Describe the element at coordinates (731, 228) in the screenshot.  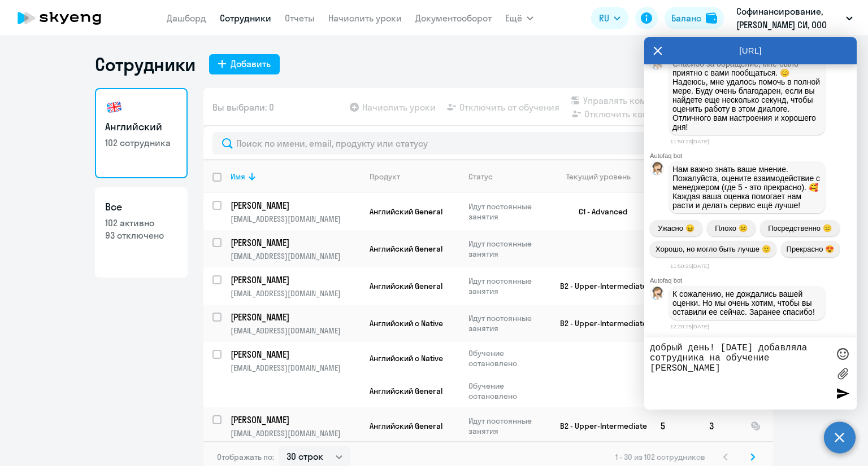
I see `button: Плохо ☹️` at that location.